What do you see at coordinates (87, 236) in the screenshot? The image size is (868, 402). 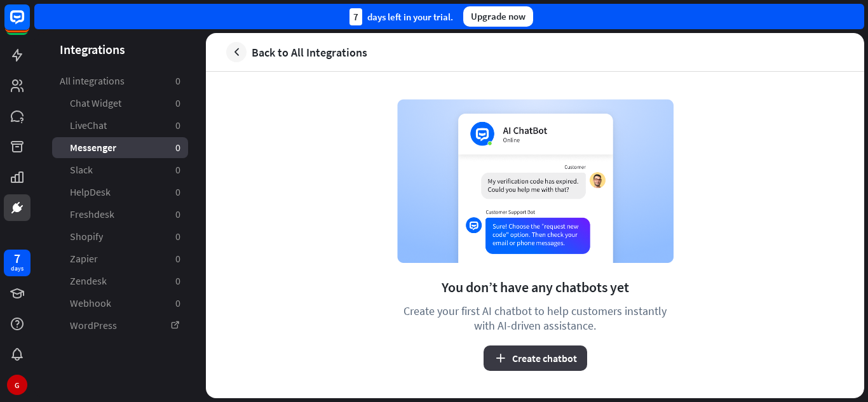 I see `span: Shopify` at bounding box center [87, 236].